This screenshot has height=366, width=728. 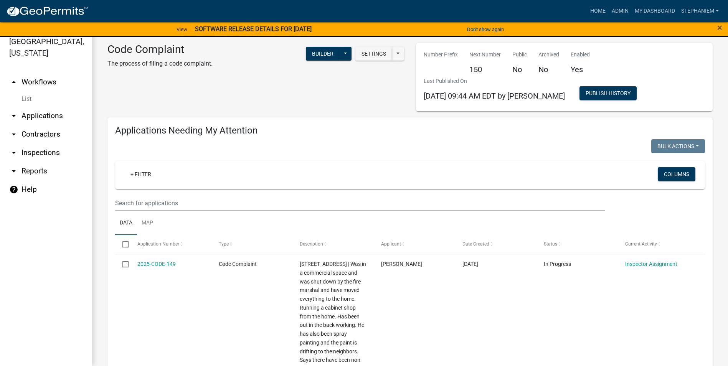 What do you see at coordinates (182, 29) in the screenshot?
I see `a: View` at bounding box center [182, 29].